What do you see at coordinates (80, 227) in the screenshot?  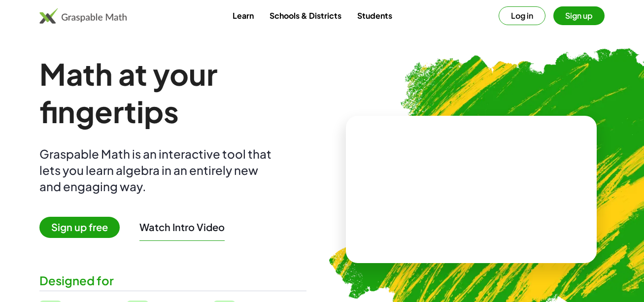 I see `span: Sign up free` at bounding box center [80, 227].